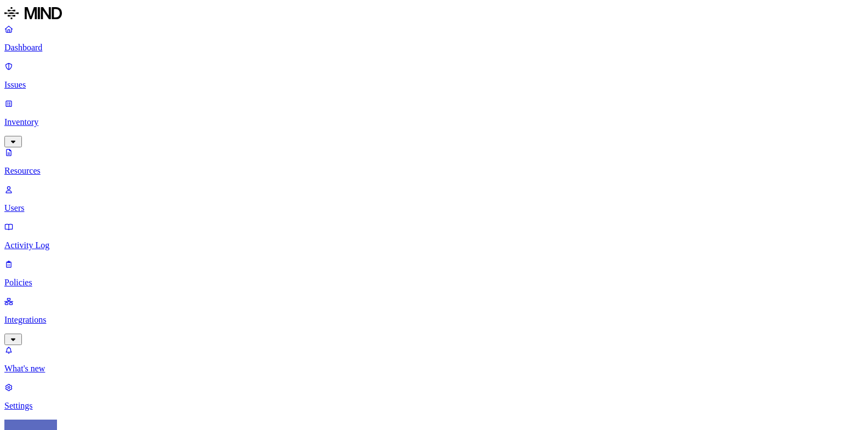 This screenshot has height=430, width=868. I want to click on a: Dashboard, so click(434, 38).